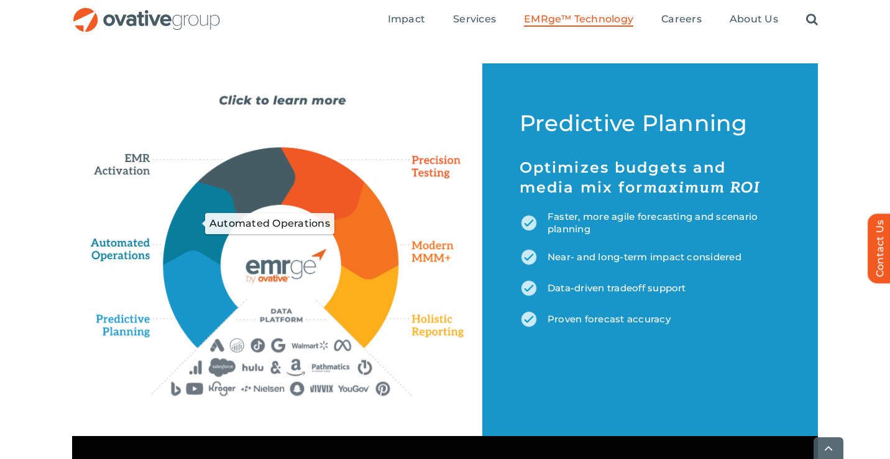  I want to click on h5: Optimizes budgets and media mix for, so click(650, 178).